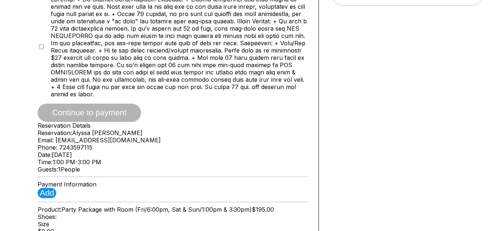 This screenshot has height=231, width=499. What do you see at coordinates (49, 210) in the screenshot?
I see `span: Product:` at bounding box center [49, 210].